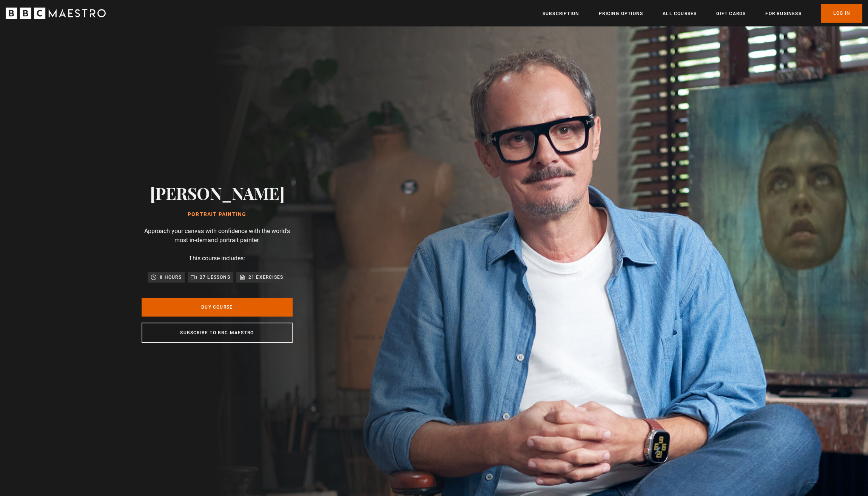 The width and height of the screenshot is (868, 496). I want to click on h1: Portrait Painting, so click(217, 215).